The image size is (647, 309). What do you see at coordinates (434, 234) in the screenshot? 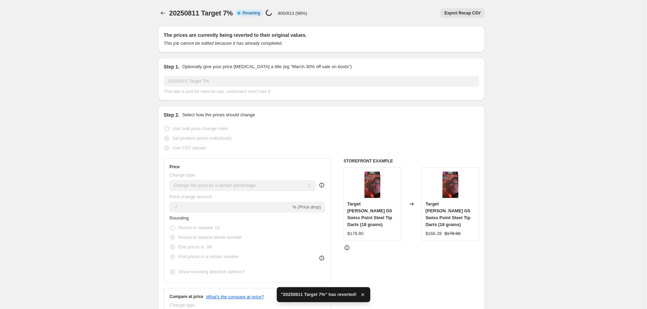
I see `div: $166.28` at bounding box center [434, 234].